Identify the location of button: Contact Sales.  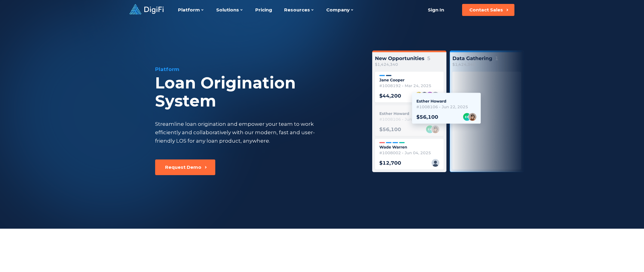
(488, 10).